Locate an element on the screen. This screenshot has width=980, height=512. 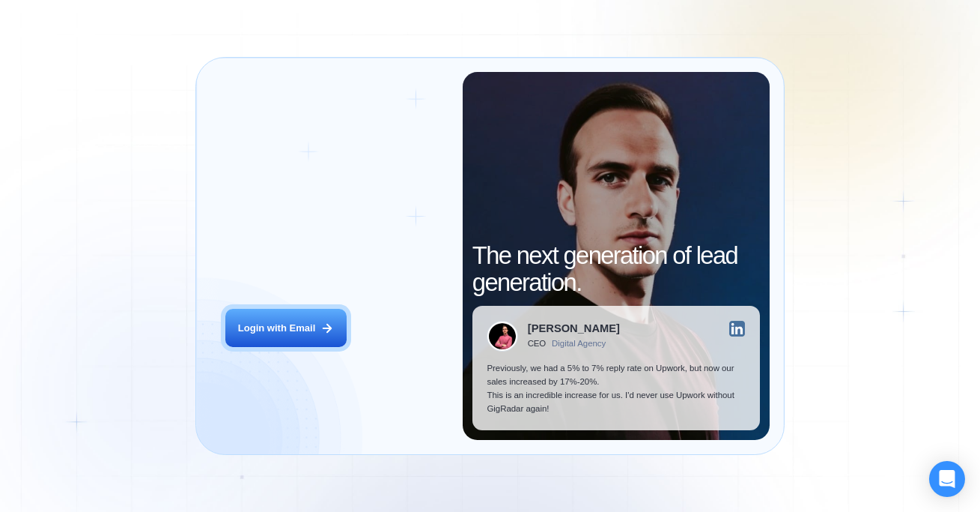
div: Login with Email is located at coordinates (276, 328).